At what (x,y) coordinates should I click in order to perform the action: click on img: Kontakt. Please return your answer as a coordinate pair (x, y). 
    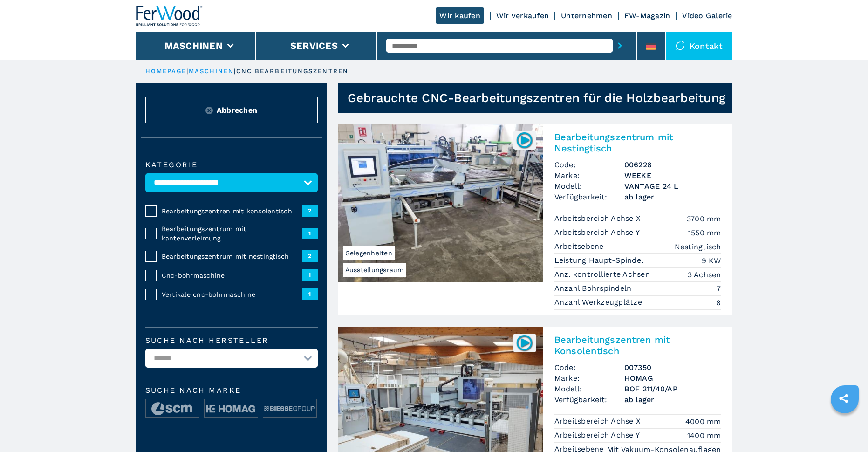
    Looking at the image, I should click on (680, 45).